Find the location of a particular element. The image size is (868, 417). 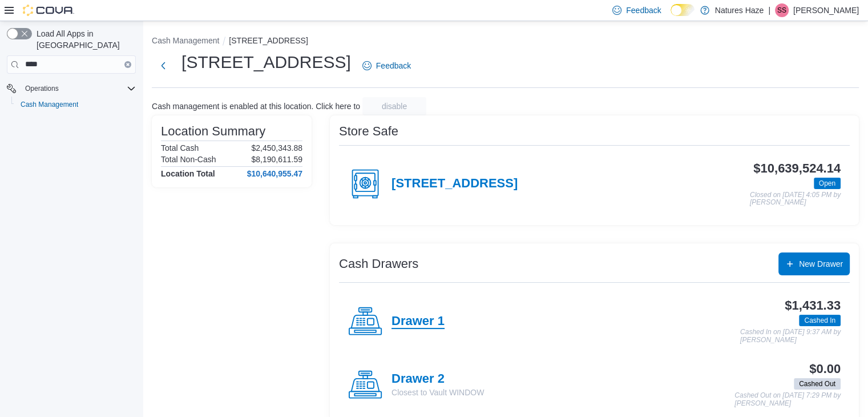

h4: Drawer 2 is located at coordinates (438, 379).